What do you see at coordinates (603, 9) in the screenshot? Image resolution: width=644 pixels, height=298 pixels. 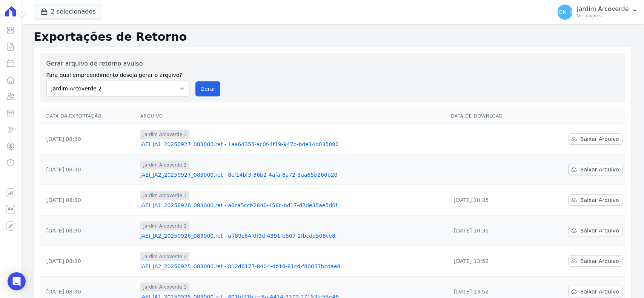 I see `p: Jardim Arcoverde` at bounding box center [603, 9].